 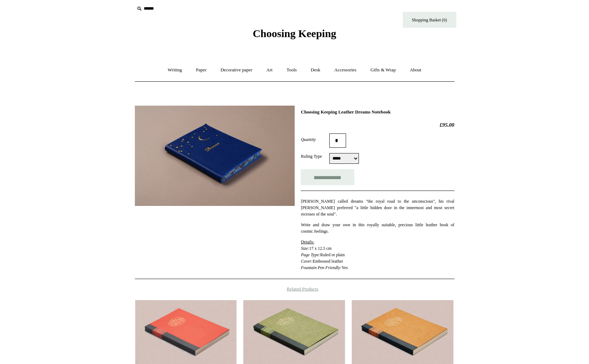 I want to click on em: Cover:, so click(x=306, y=261).